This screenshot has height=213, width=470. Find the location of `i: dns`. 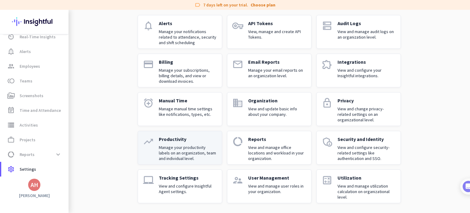

i: dns is located at coordinates (327, 26).